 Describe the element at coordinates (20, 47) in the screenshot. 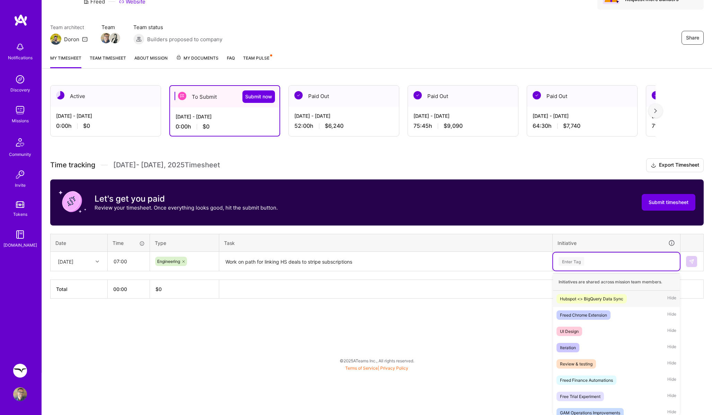

I see `img: bell` at that location.